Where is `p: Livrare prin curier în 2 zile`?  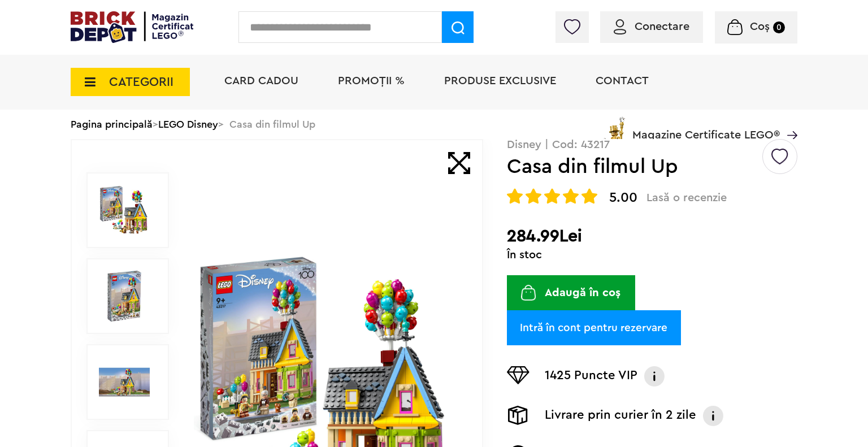
p: Livrare prin curier în 2 zile is located at coordinates (620, 415).